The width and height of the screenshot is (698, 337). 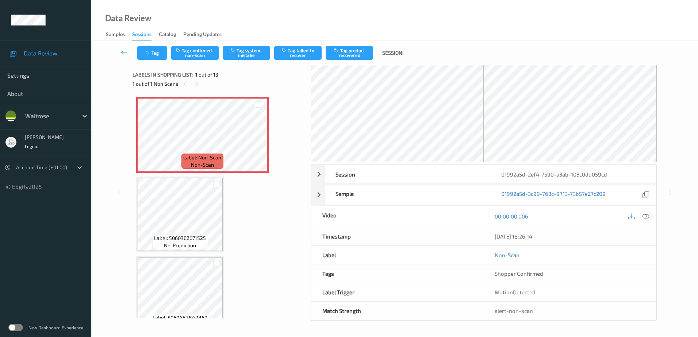 I want to click on div: Tags, so click(x=397, y=274).